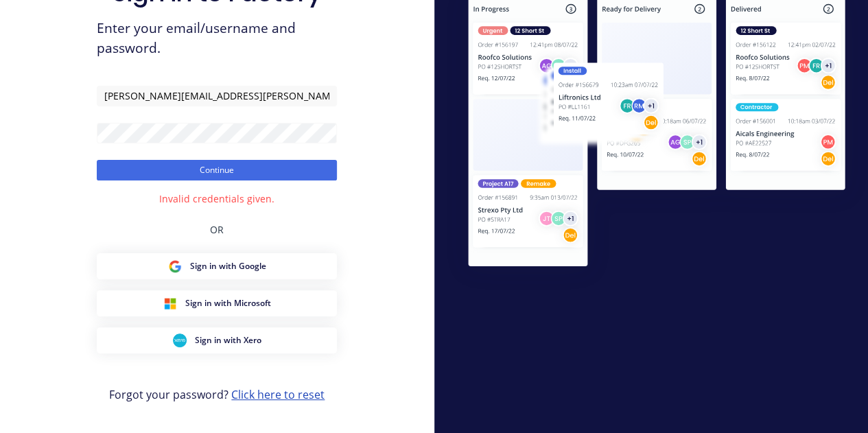 The width and height of the screenshot is (868, 433). Describe the element at coordinates (217, 170) in the screenshot. I see `button: Continue` at that location.